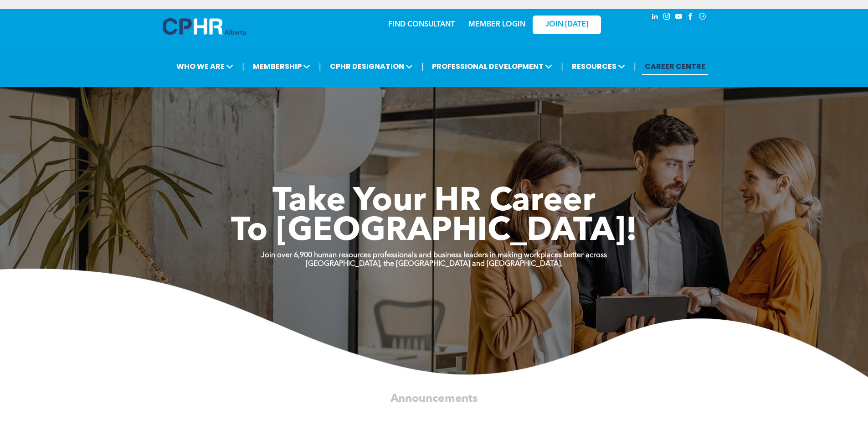 The width and height of the screenshot is (868, 431). What do you see at coordinates (434, 202) in the screenshot?
I see `span: Take Your HR Career` at bounding box center [434, 202].